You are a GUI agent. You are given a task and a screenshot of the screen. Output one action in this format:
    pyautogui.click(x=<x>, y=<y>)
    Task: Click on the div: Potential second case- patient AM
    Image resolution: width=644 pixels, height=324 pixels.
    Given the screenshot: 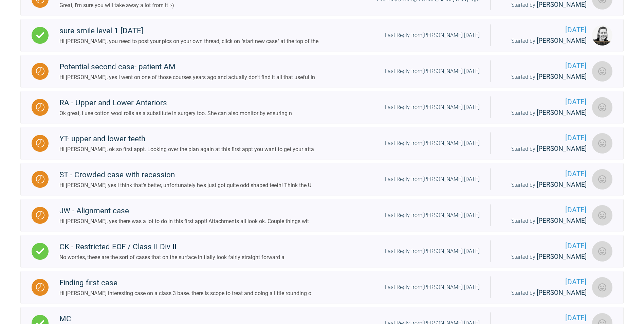 What is the action you would take?
    pyautogui.click(x=187, y=67)
    